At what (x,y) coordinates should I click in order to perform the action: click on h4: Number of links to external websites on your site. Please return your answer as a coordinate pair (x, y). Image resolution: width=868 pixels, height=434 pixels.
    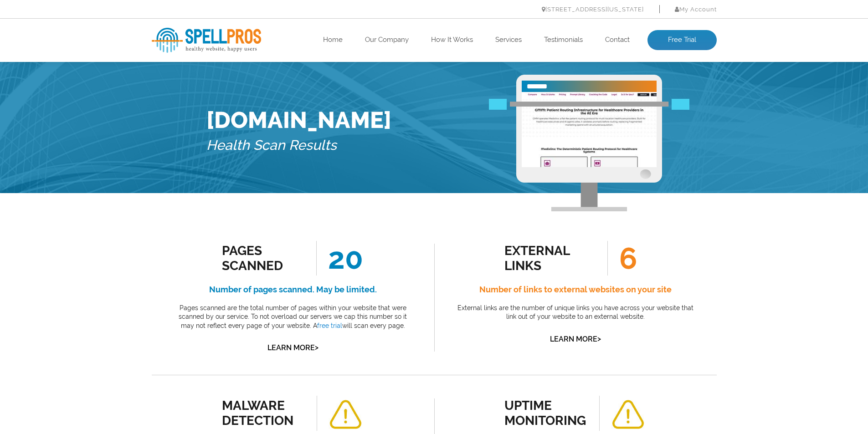
    Looking at the image, I should click on (576, 290).